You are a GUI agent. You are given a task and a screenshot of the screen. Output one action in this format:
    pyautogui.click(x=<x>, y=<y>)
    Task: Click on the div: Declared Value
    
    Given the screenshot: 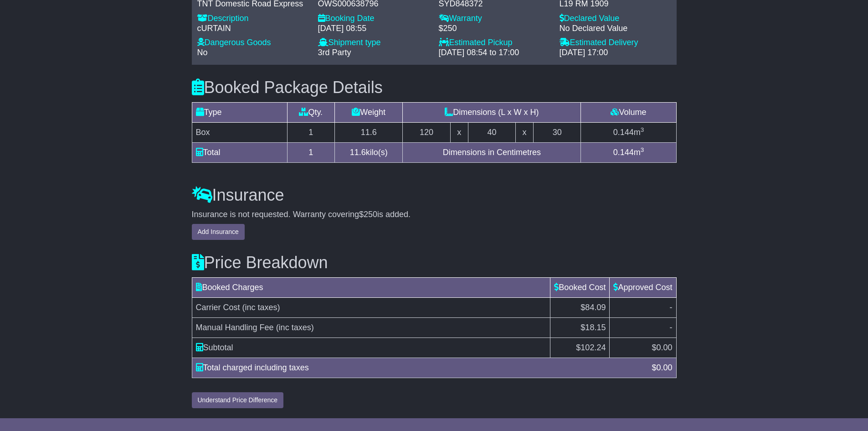 What is the action you would take?
    pyautogui.click(x=615, y=18)
    